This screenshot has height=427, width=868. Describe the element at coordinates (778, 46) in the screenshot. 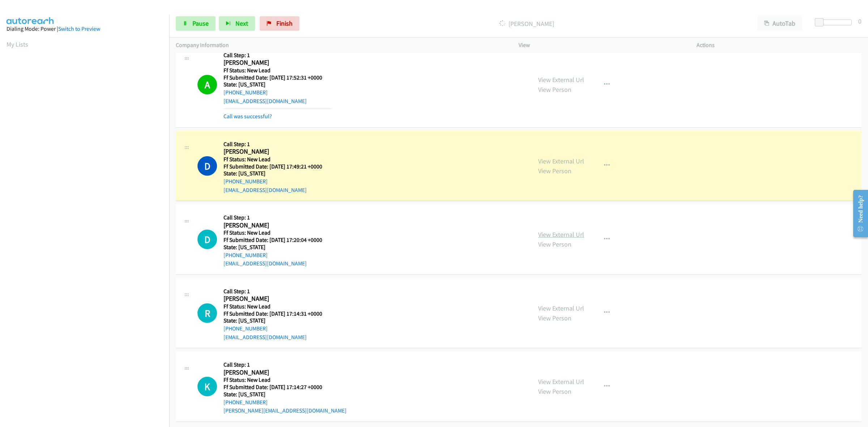

I see `p: Actions` at that location.